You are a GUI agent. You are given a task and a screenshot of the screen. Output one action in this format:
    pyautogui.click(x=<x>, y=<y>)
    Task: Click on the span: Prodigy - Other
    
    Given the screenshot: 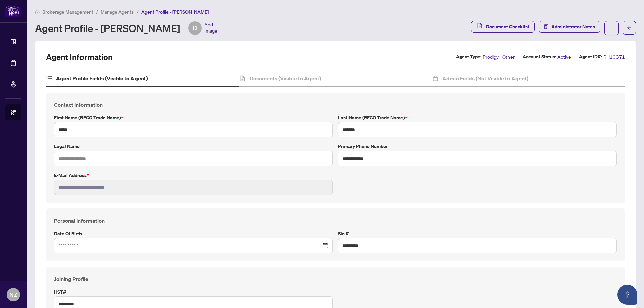 What is the action you would take?
    pyautogui.click(x=498, y=56)
    